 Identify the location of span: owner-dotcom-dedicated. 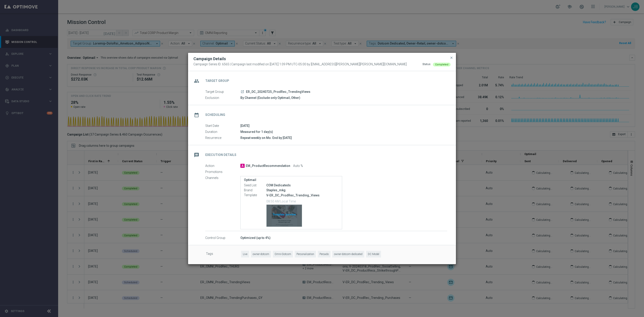
(349, 254).